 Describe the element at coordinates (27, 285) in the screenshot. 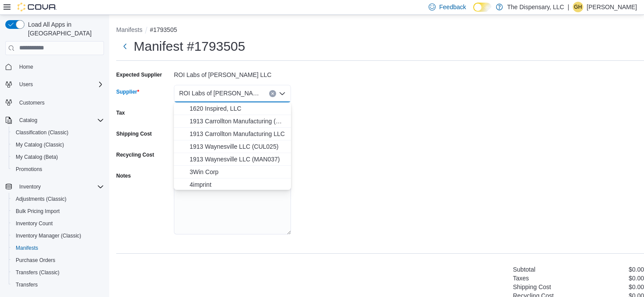

I see `a: Transfers` at that location.